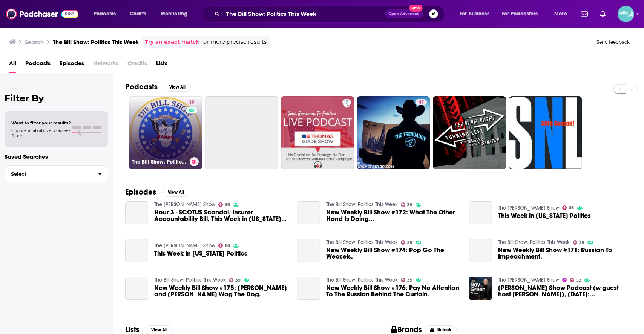  Describe the element at coordinates (137, 65) in the screenshot. I see `span: Credits` at that location.